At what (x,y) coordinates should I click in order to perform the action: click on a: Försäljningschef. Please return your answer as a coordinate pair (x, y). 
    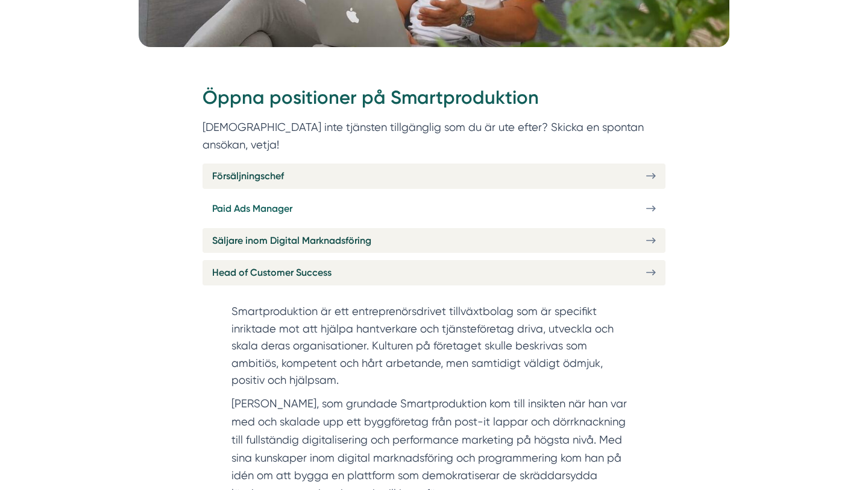
    Looking at the image, I should click on (434, 176).